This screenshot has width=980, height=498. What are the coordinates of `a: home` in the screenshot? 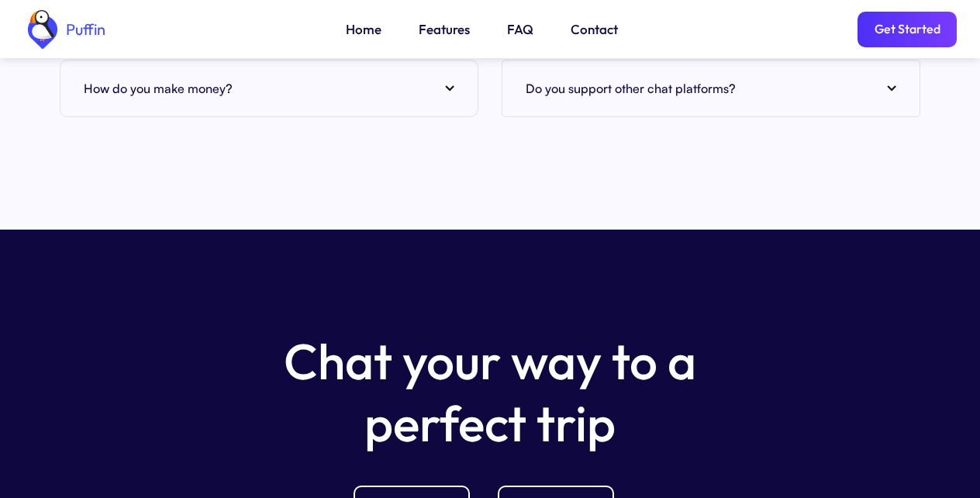 It's located at (64, 29).